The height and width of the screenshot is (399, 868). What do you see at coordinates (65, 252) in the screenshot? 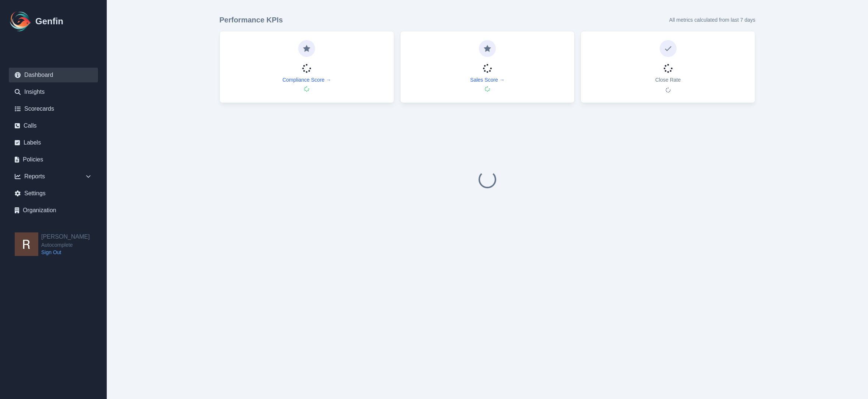
I see `a: Sign Out` at bounding box center [65, 252].